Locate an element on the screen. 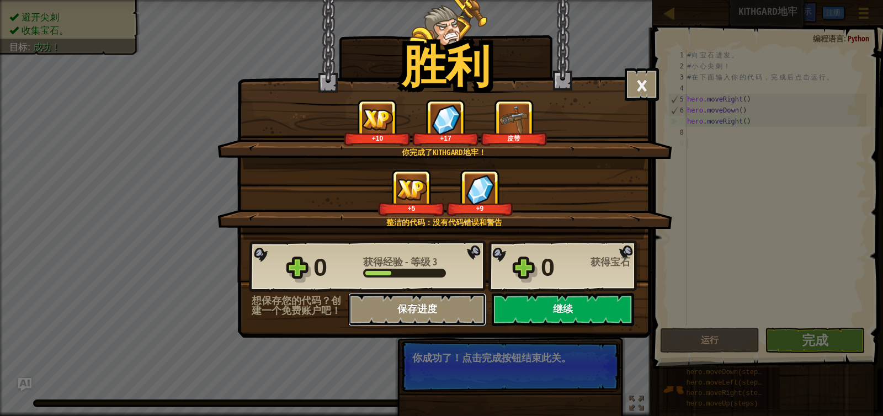 The image size is (883, 416). span: 等级 is located at coordinates (420, 262).